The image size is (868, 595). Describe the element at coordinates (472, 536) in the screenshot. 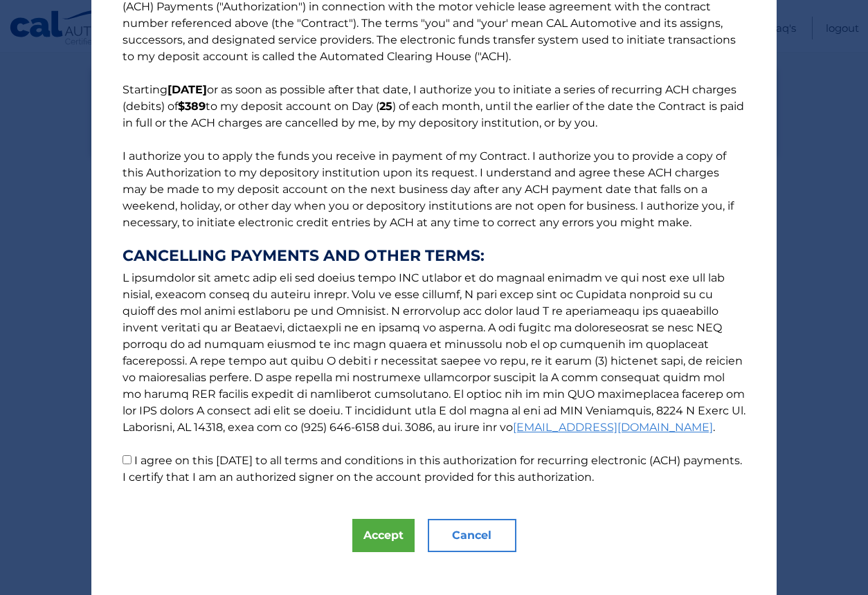

I see `button: Cancel` at that location.